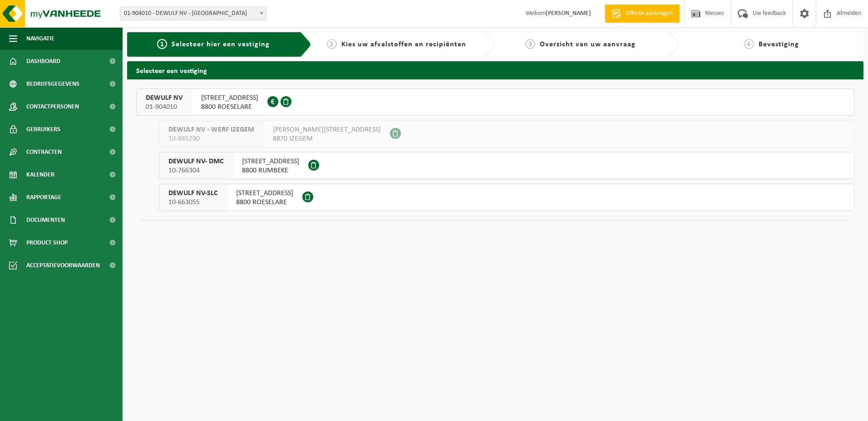 Image resolution: width=868 pixels, height=421 pixels. I want to click on span: 2, so click(332, 44).